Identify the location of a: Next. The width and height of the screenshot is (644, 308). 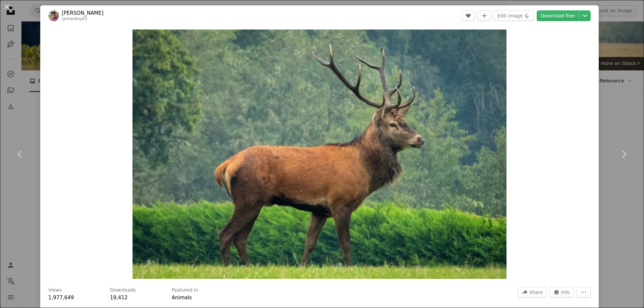
(624, 154).